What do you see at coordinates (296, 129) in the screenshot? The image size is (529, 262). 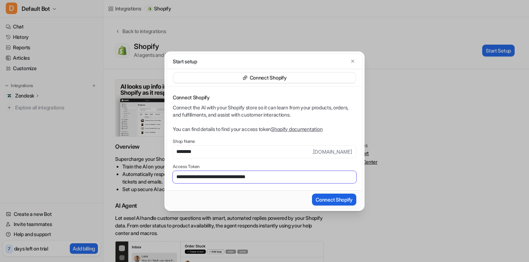 I see `a: Shopify documentation` at bounding box center [296, 129].